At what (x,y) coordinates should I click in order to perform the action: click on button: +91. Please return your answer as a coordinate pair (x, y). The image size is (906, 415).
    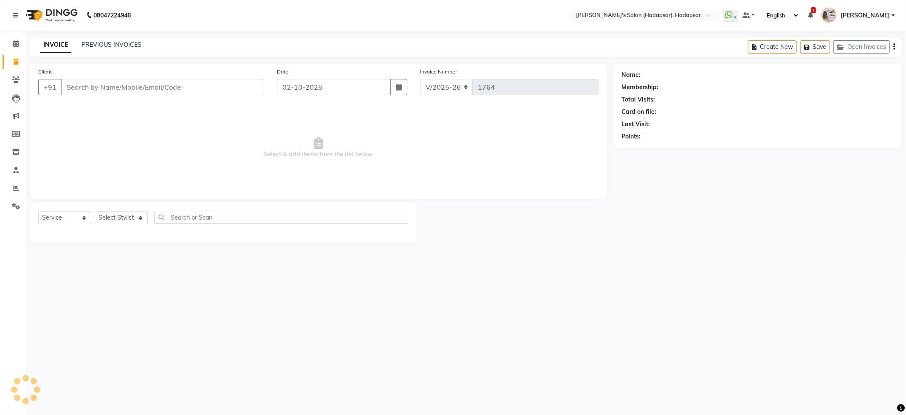
    Looking at the image, I should click on (50, 87).